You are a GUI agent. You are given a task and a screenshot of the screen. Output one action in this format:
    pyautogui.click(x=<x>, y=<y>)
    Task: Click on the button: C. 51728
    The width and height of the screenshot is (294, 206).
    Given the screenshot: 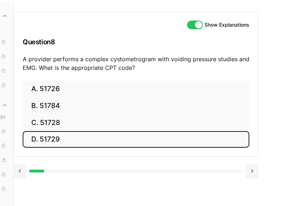 What is the action you would take?
    pyautogui.click(x=136, y=123)
    